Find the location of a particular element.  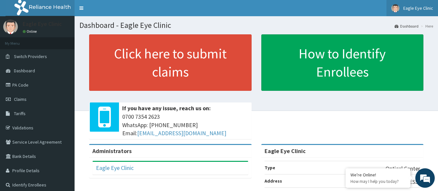

span: Eagle Eye Clinic is located at coordinates (419, 8).